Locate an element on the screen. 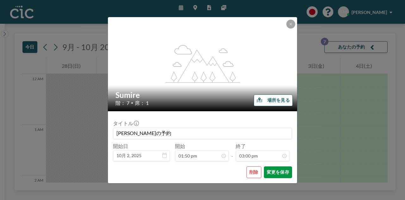 The width and height of the screenshot is (405, 200). label: タイトル is located at coordinates (126, 123).